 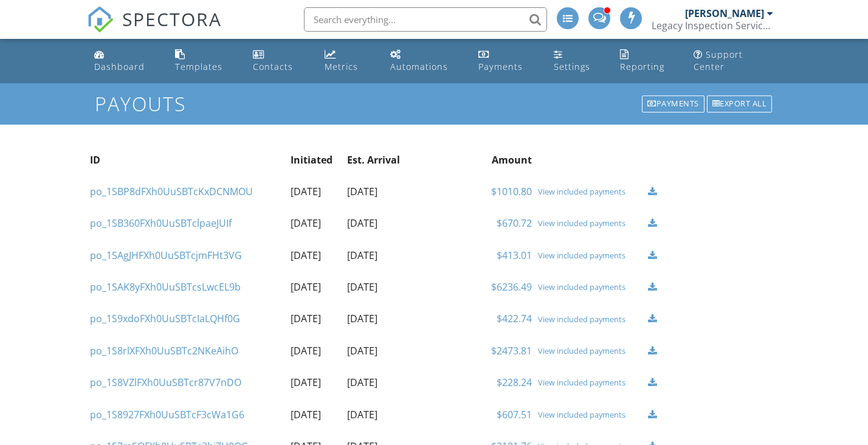 What do you see at coordinates (514, 382) in the screenshot?
I see `a: $228.24` at bounding box center [514, 382].